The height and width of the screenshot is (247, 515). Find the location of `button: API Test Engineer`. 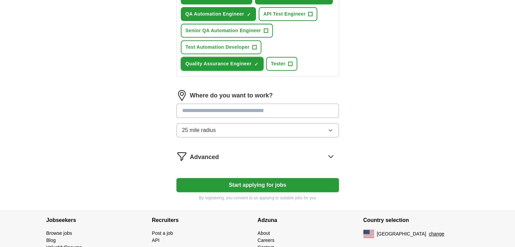

button: API Test Engineer is located at coordinates (288, 14).